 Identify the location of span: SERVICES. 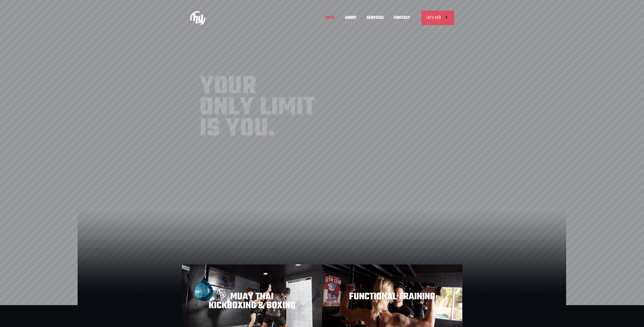
(375, 18).